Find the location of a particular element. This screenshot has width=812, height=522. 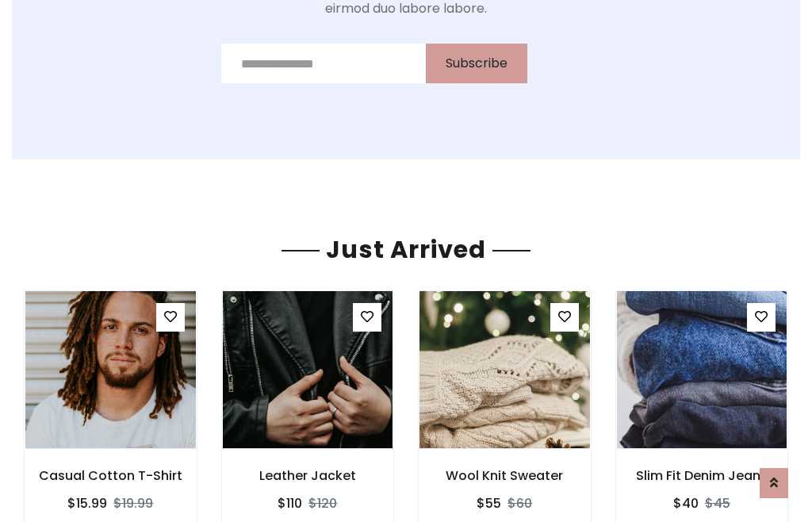

del: $120 is located at coordinates (323, 503).